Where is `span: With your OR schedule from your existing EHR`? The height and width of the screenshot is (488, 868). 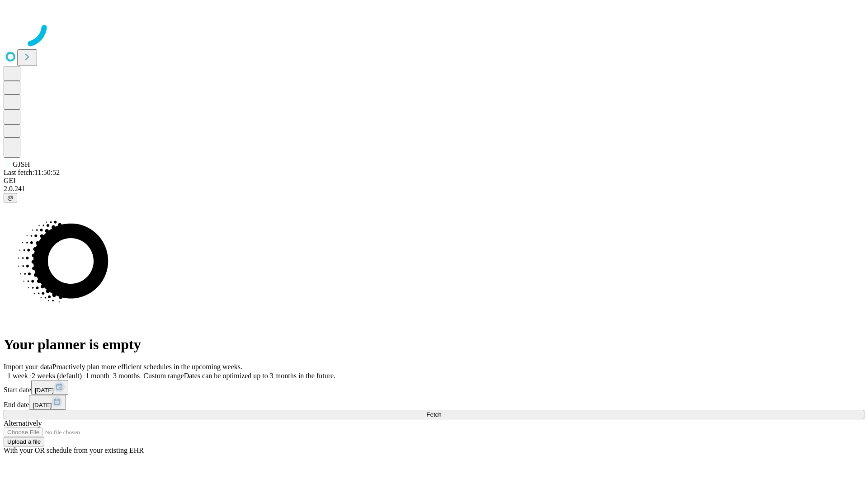 span: With your OR schedule from your existing EHR is located at coordinates (74, 450).